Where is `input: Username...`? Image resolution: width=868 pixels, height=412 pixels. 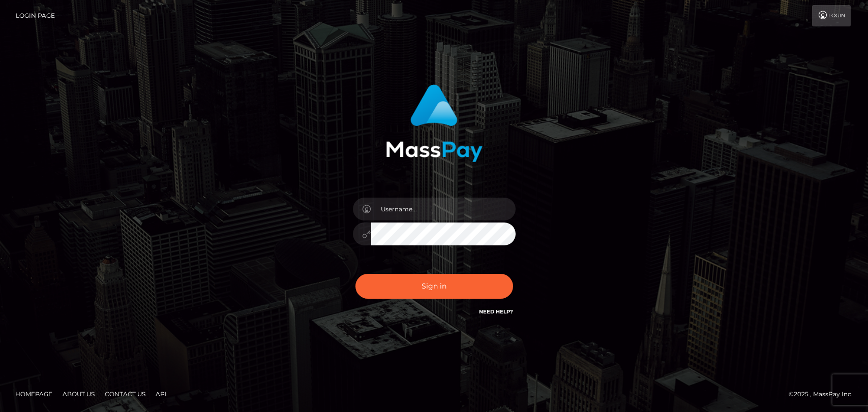
input: Username... is located at coordinates (443, 209).